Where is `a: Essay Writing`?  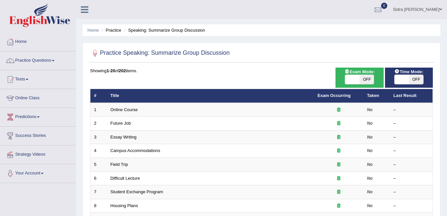
a: Essay Writing is located at coordinates (123, 137).